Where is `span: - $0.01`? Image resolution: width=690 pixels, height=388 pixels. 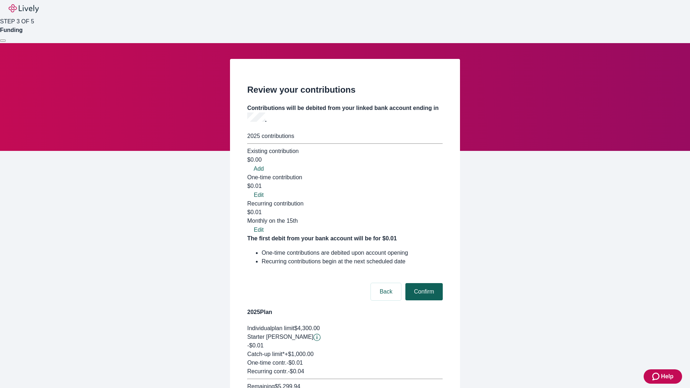
span: - $0.01 is located at coordinates (294, 362).